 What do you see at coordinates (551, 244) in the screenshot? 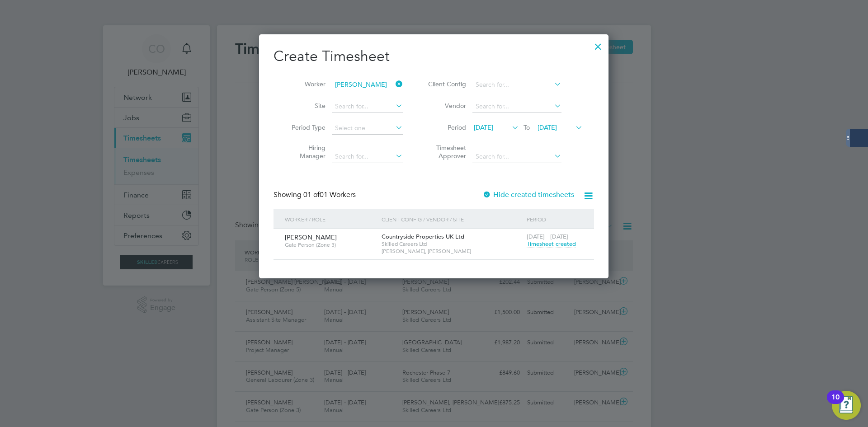
I see `span: Timesheet created` at bounding box center [551, 244].